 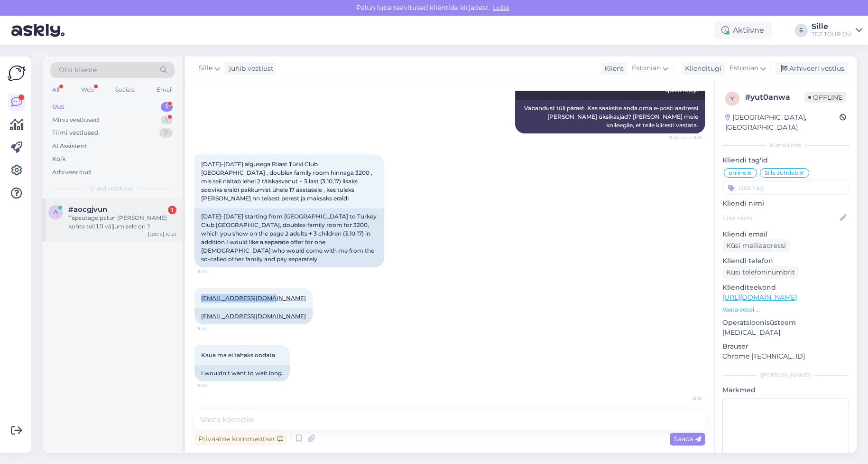 What do you see at coordinates (786, 160) in the screenshot?
I see `p: Kliendi tag'id` at bounding box center [786, 160].